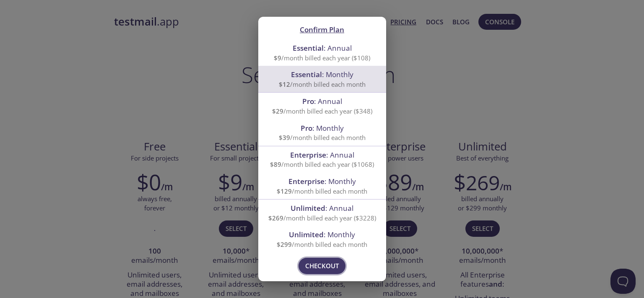  I want to click on span: $89, so click(275, 164).